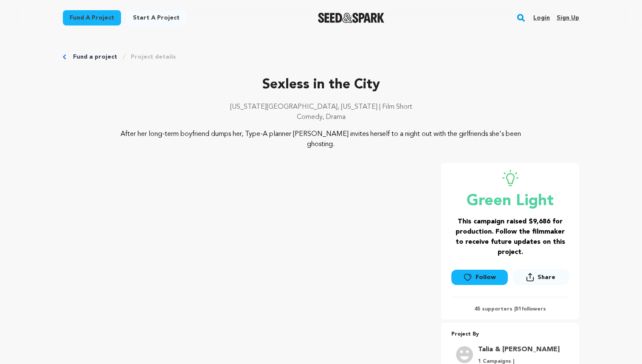 The height and width of the screenshot is (364, 642). Describe the element at coordinates (465, 354) in the screenshot. I see `img: user.png` at that location.